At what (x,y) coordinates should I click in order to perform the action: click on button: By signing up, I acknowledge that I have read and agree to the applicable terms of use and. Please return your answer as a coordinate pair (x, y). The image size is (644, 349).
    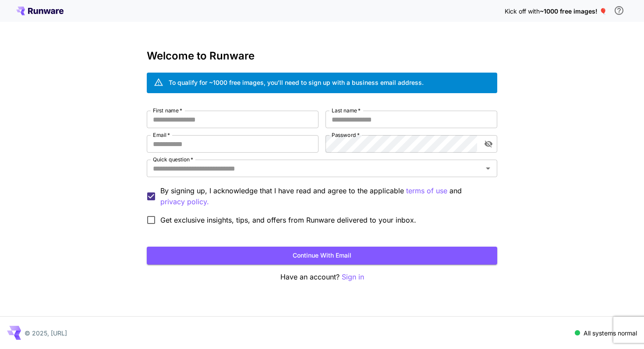
    Looking at the image, I should click on (184, 202).